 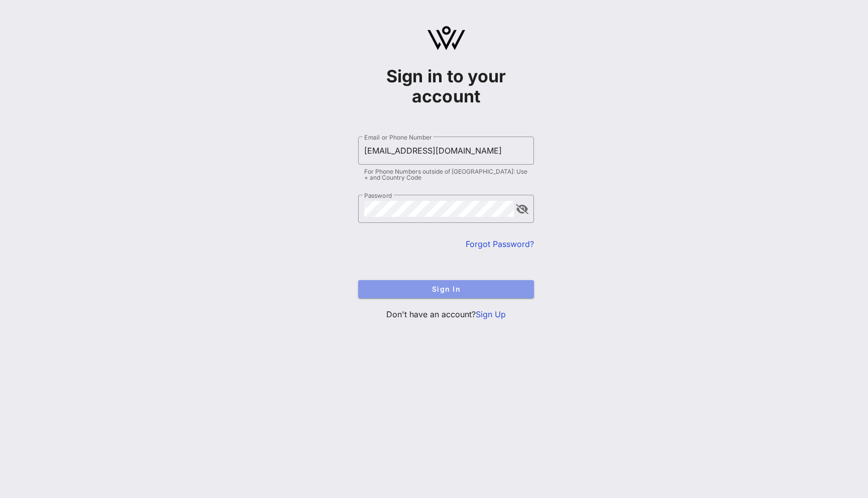 I want to click on p: Don't have an account?, so click(x=446, y=314).